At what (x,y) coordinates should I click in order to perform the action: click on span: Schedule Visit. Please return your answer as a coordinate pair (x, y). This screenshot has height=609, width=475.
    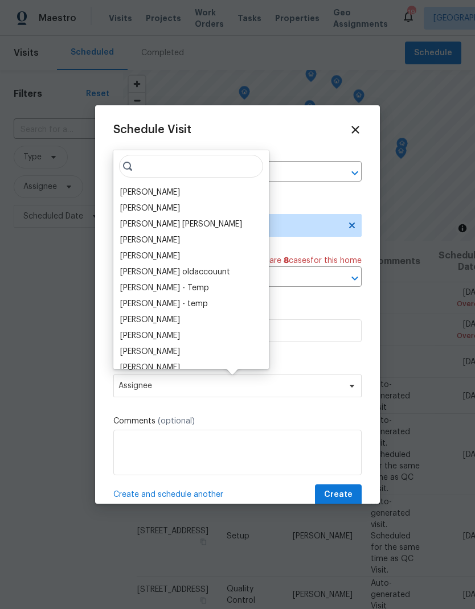
    Looking at the image, I should click on (152, 130).